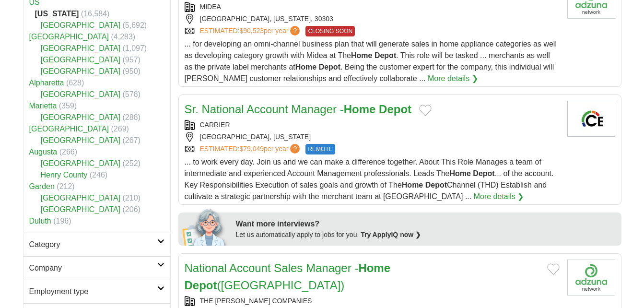 This screenshot has height=308, width=644. Describe the element at coordinates (46, 83) in the screenshot. I see `a: Alpharetta` at that location.